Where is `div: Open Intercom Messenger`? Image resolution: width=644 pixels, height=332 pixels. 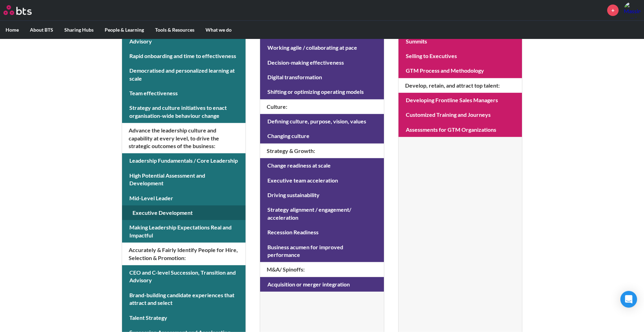
div: Open Intercom Messenger is located at coordinates (629, 299).